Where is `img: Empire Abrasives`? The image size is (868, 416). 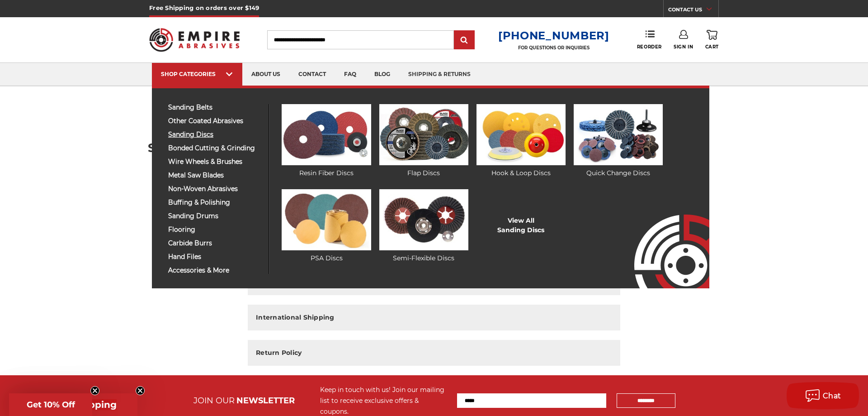
img: Empire Abrasives is located at coordinates (194, 40).